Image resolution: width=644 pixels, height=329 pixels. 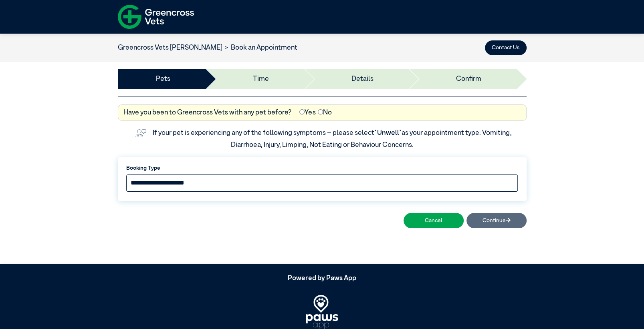 I want to click on nav: breadcrumb, so click(x=208, y=48).